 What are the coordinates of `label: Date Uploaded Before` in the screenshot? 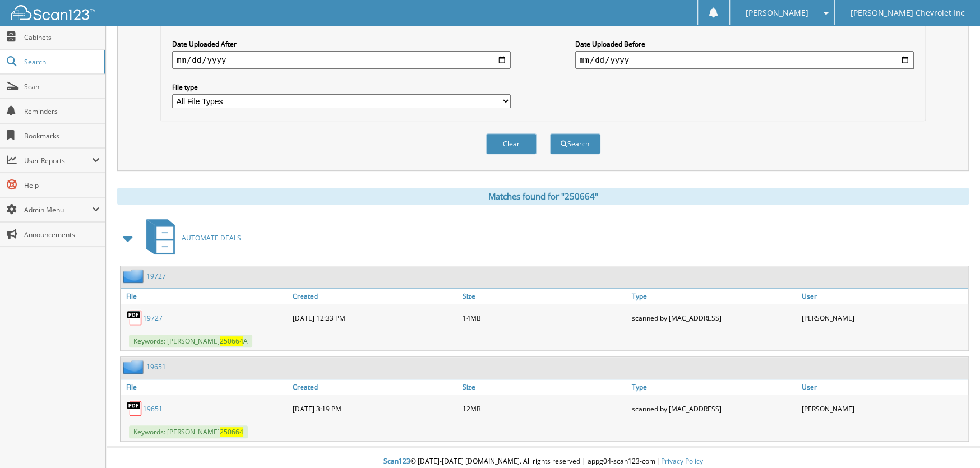 It's located at (745, 43).